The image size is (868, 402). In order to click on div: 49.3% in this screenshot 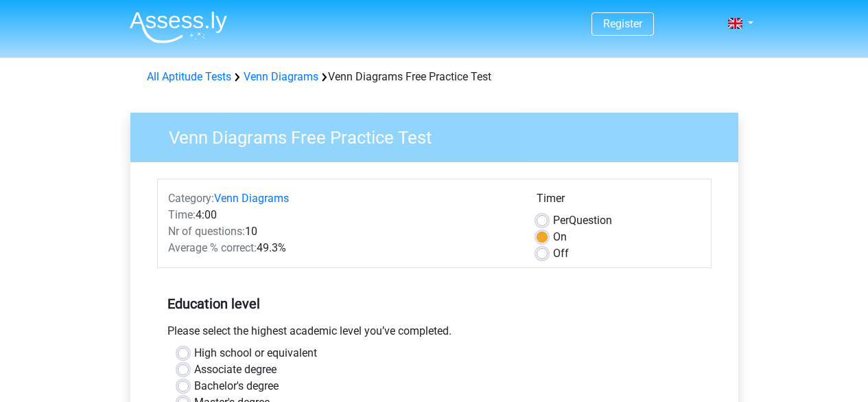, I will do `click(341, 248)`.